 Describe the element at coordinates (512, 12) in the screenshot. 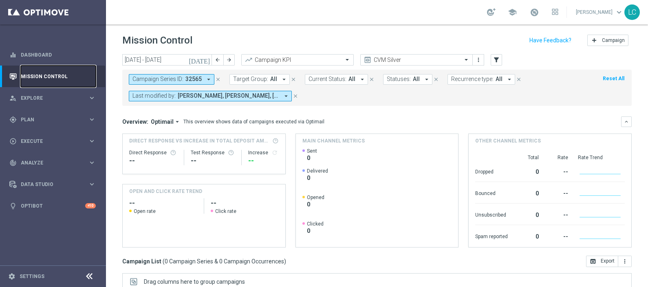

I see `span: school` at that location.